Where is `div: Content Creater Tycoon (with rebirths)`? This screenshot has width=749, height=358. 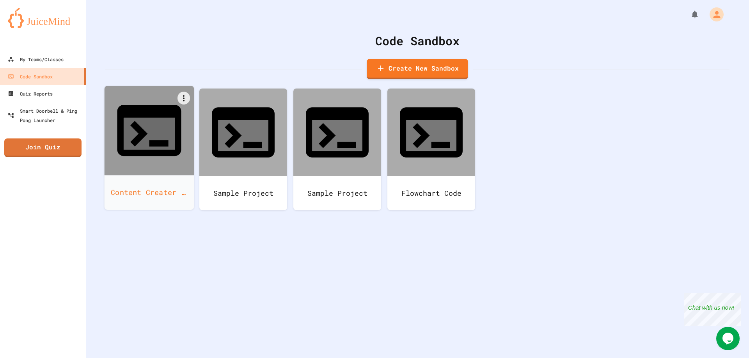
div: Content Creater Tycoon (with rebirths) is located at coordinates (149, 192).